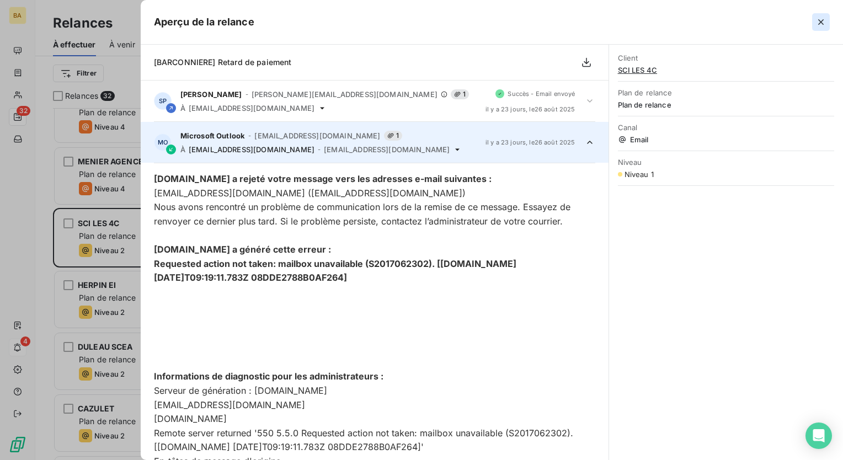  Describe the element at coordinates (726, 58) in the screenshot. I see `span: Client` at that location.